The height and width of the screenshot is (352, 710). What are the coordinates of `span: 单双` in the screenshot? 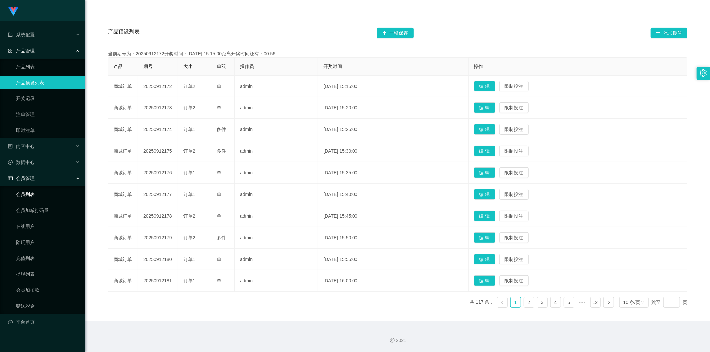 It's located at (221, 66).